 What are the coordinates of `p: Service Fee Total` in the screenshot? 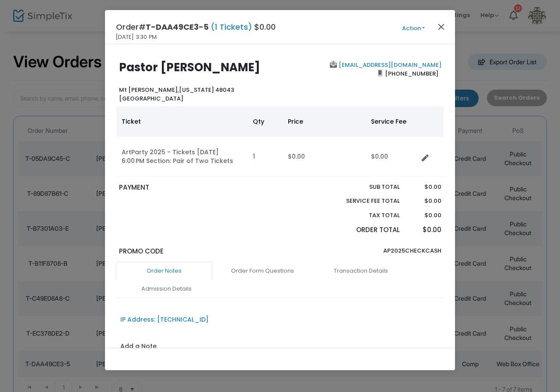 It's located at (362, 201).